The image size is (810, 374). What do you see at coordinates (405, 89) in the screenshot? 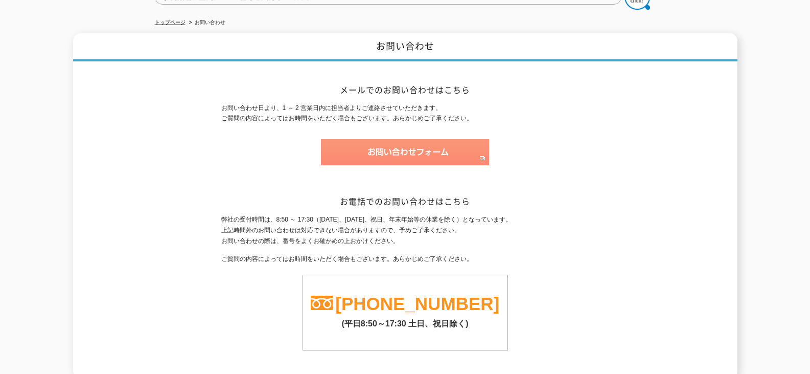
I see `h2: メールでのお問い合わせはこちら` at bounding box center [405, 89].